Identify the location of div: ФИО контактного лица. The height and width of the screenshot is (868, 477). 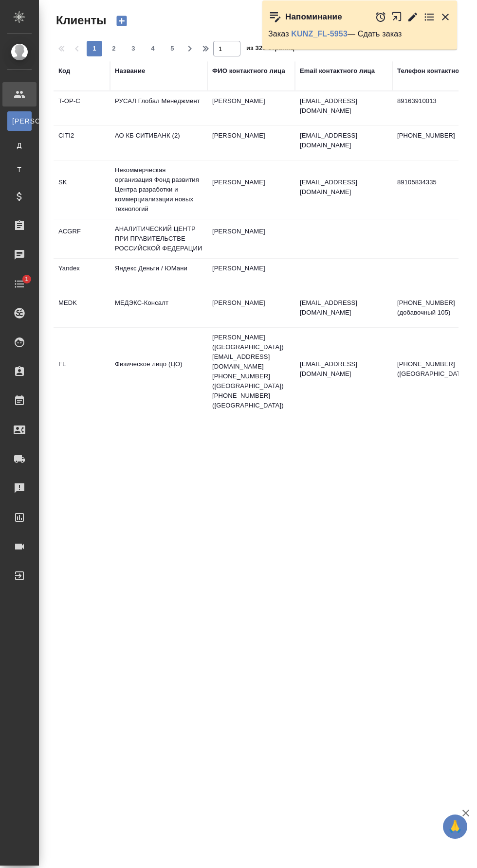
(249, 71).